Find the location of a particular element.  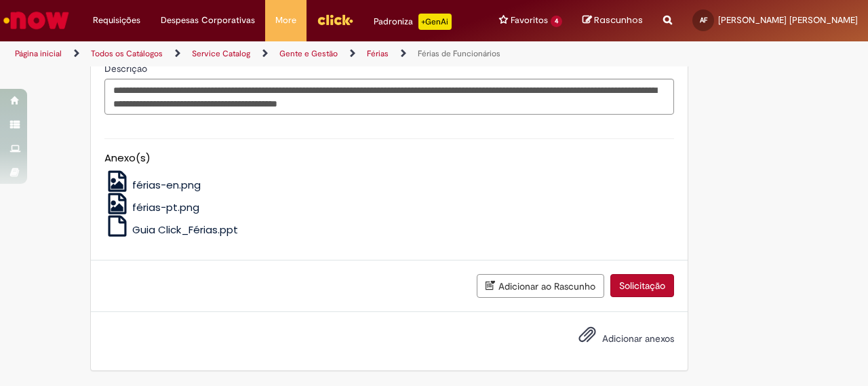

h5: Anexo(s) is located at coordinates (389, 158).